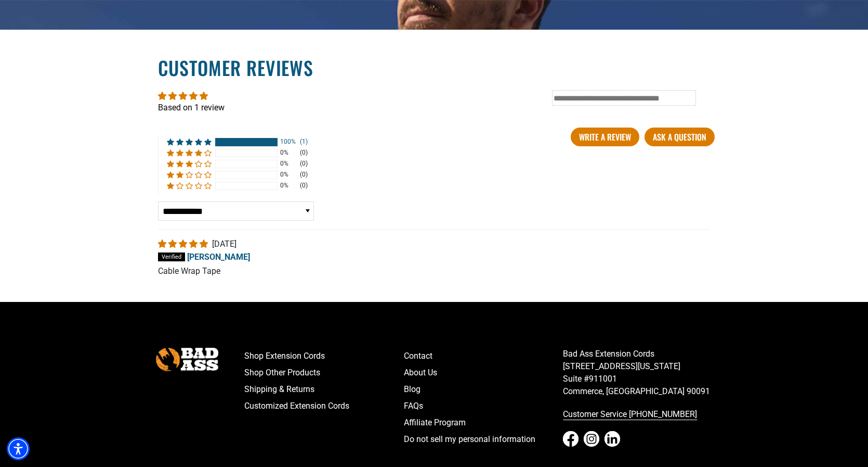  What do you see at coordinates (324, 406) in the screenshot?
I see `a: Customized Extension Cords` at bounding box center [324, 406].